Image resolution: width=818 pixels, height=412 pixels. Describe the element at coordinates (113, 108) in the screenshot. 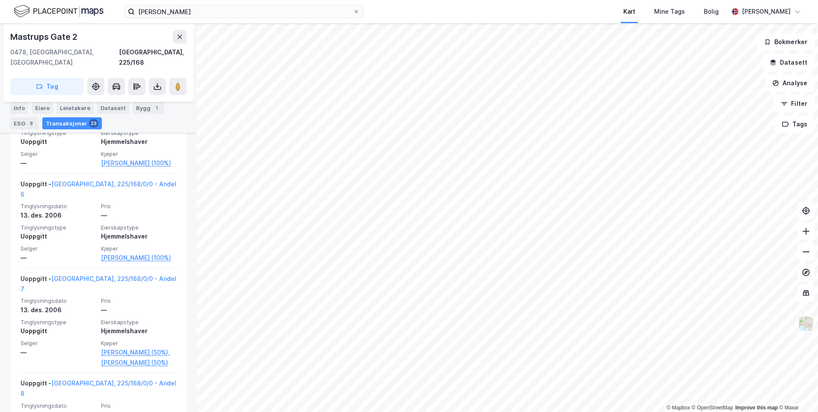

I see `div: Datasett` at that location.